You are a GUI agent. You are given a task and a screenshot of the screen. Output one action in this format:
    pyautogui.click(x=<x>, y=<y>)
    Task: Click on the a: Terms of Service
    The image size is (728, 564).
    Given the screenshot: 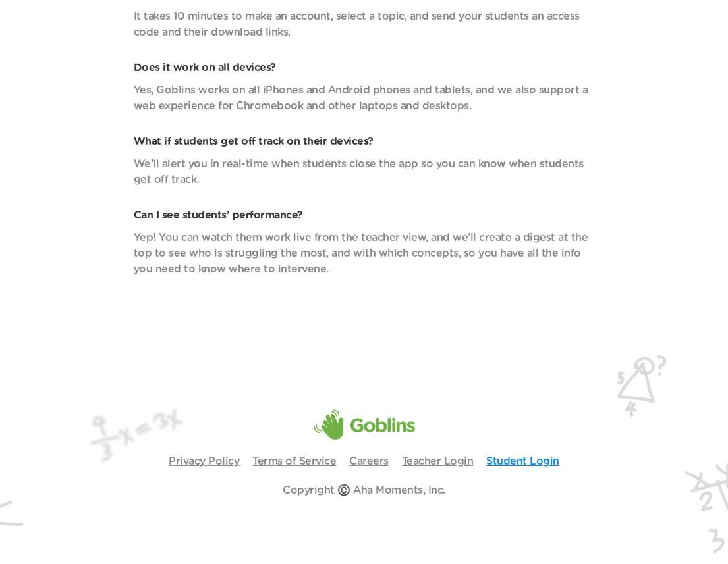 What is the action you would take?
    pyautogui.click(x=294, y=462)
    